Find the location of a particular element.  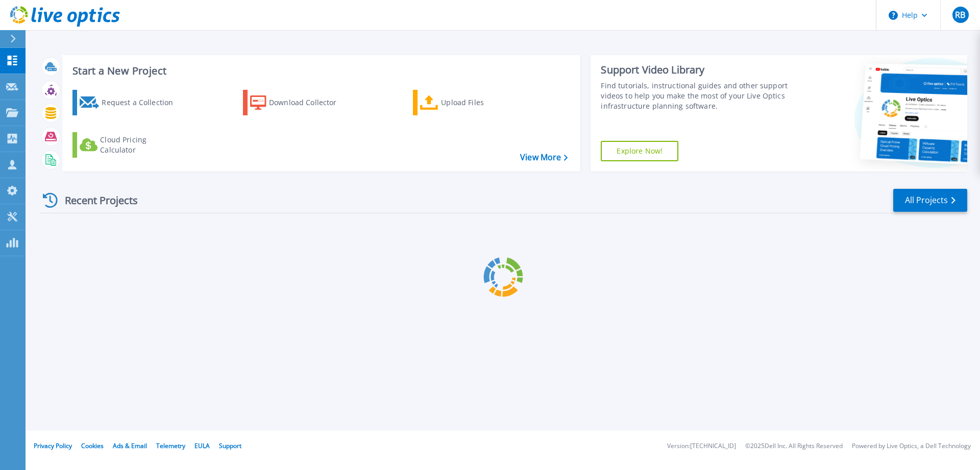

a: EULA is located at coordinates (202, 446).